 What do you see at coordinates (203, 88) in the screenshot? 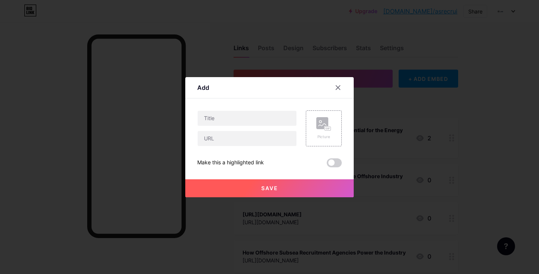
I see `div: Add` at bounding box center [203, 88].